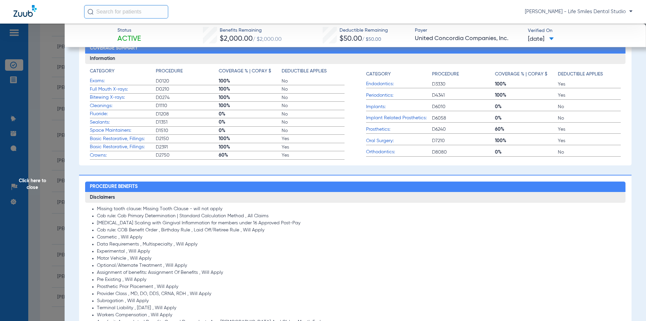  I want to click on span: D2150, so click(187, 139).